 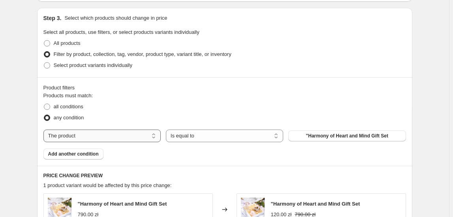 What do you see at coordinates (68, 95) in the screenshot?
I see `span: Products must match:` at bounding box center [68, 95].